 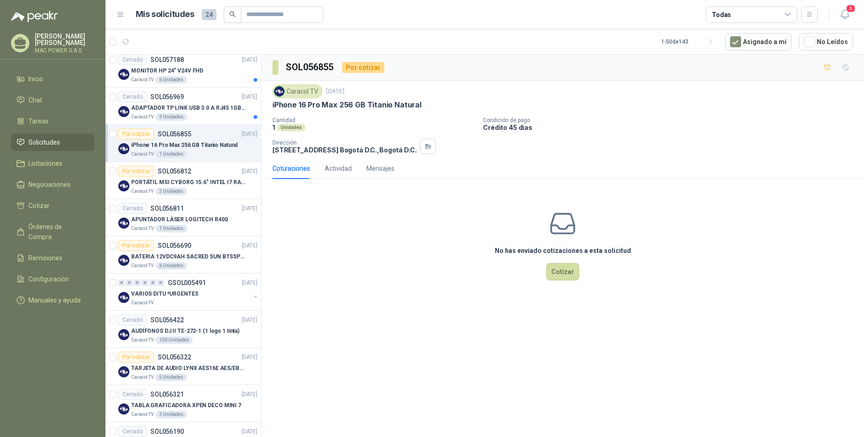 I want to click on span: Chat, so click(x=35, y=100).